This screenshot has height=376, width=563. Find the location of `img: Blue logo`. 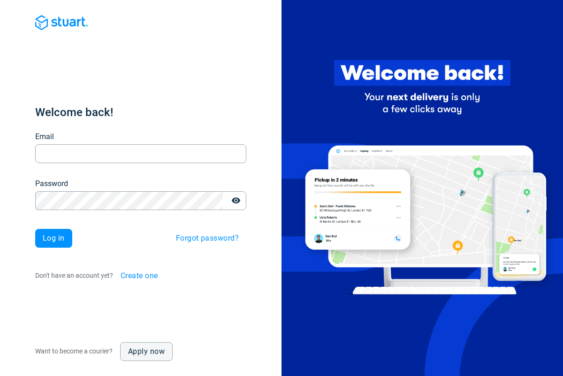

img: Blue logo is located at coordinates (62, 23).